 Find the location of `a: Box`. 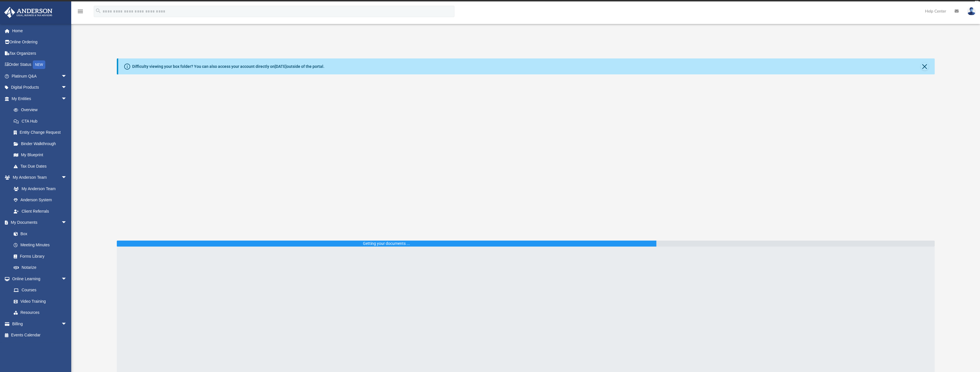

a: Box is located at coordinates (38, 234).